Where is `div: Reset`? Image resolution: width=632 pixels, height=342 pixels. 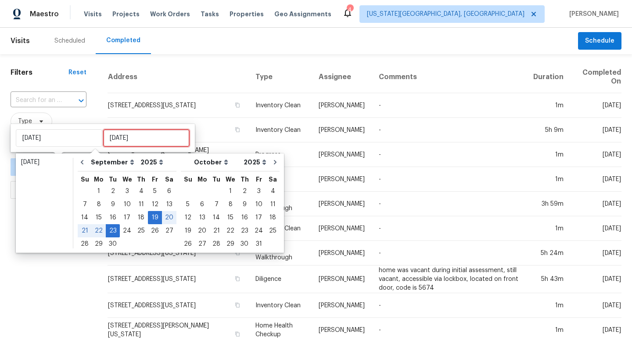 div: Reset is located at coordinates (77, 72).